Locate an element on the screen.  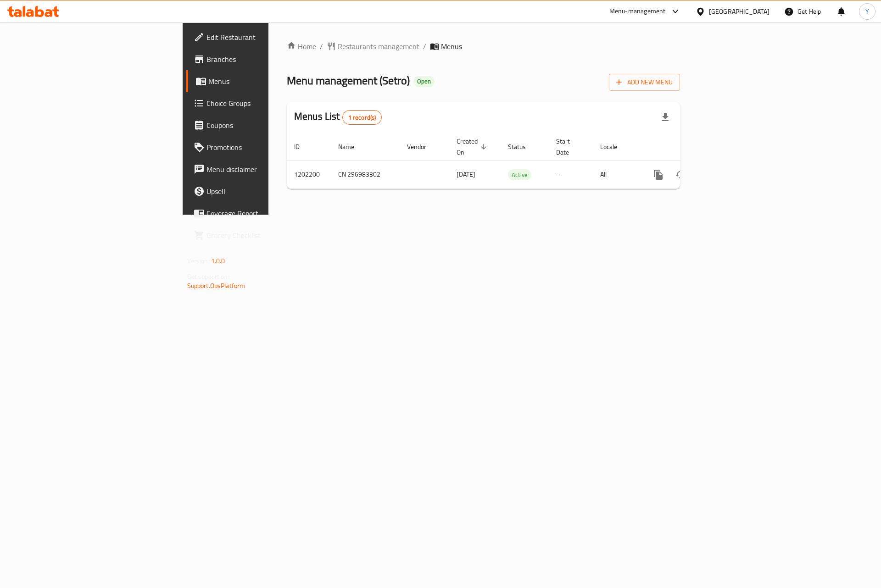
th: Actions is located at coordinates (692, 147).